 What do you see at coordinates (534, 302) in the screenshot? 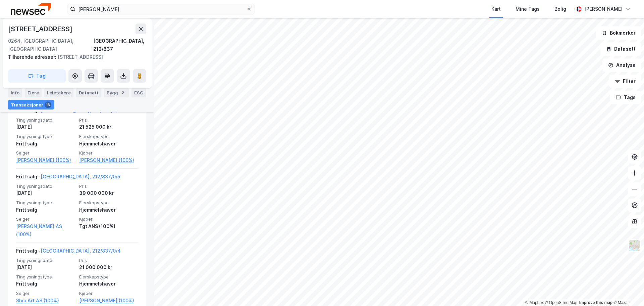
I see `a: Mapbox` at bounding box center [534, 302].